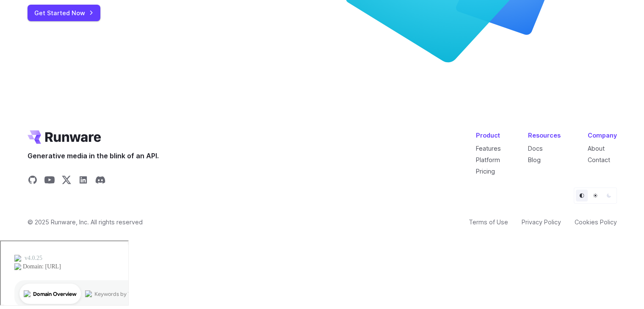 The height and width of the screenshot is (309, 644). Describe the element at coordinates (118, 52) in the screenshot. I see `div: Keywords by Traffic` at that location.